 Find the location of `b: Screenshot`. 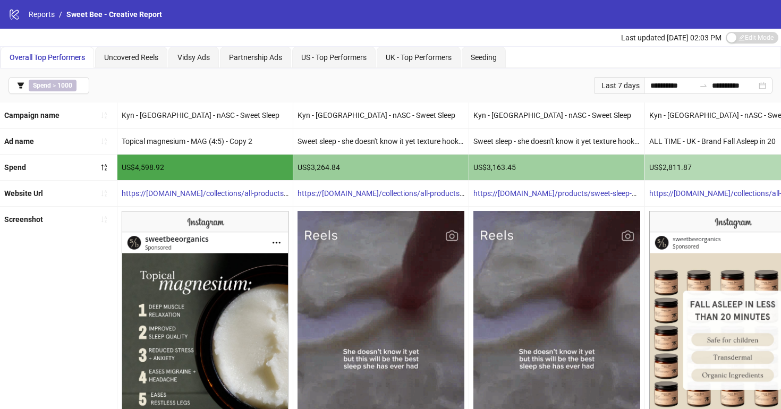

b: Screenshot is located at coordinates (23, 219).